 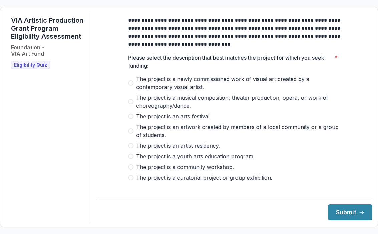 What do you see at coordinates (178, 146) in the screenshot?
I see `span: The project is an artist residency.` at bounding box center [178, 146].